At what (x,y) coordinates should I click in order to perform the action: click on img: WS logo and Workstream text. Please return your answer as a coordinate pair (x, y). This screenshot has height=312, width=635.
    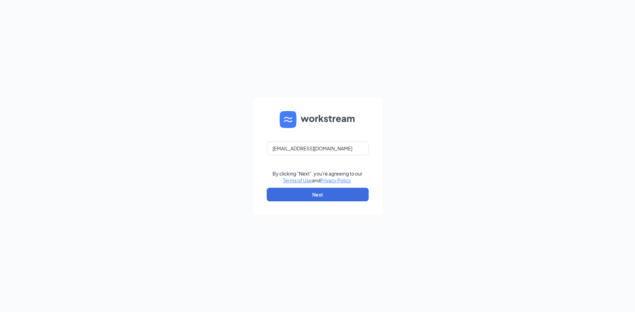
    Looking at the image, I should click on (318, 120).